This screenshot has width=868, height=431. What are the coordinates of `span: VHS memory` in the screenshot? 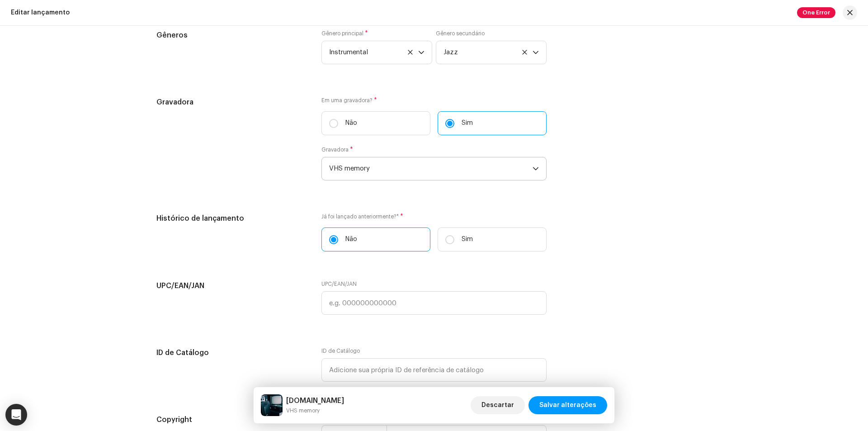 It's located at (431, 169).